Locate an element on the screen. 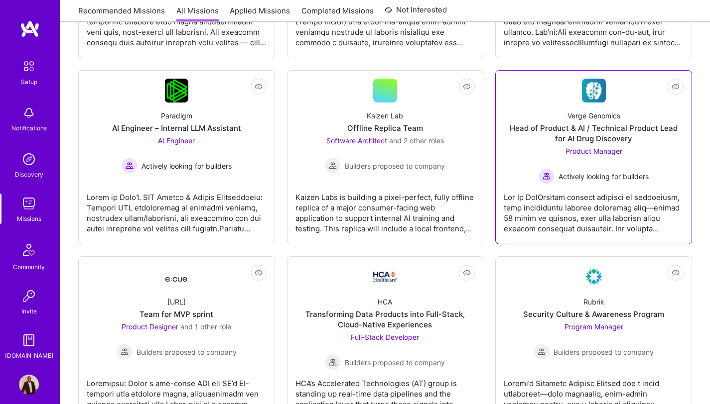 The height and width of the screenshot is (404, 710). div: Kaizen Lab is located at coordinates (384, 116).